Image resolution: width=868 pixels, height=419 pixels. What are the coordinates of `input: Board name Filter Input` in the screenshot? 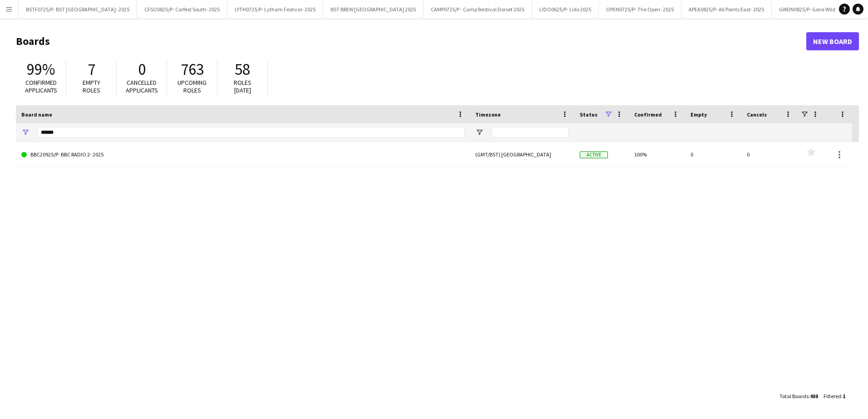 It's located at (251, 132).